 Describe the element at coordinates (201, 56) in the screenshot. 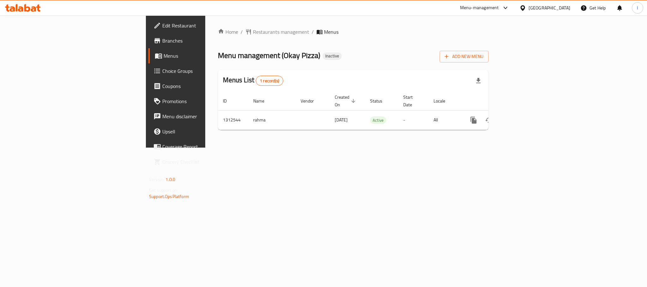

I see `a: Menus` at that location.